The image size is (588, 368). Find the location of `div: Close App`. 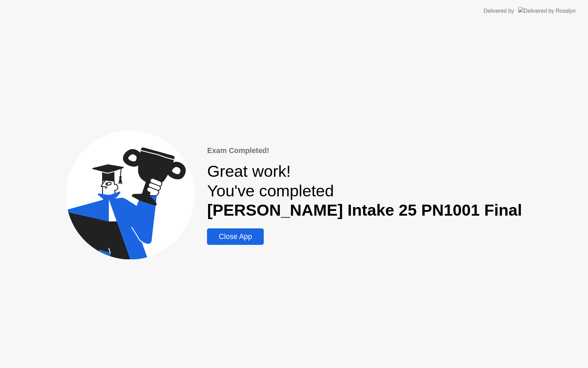

div: Close App is located at coordinates (236, 236).